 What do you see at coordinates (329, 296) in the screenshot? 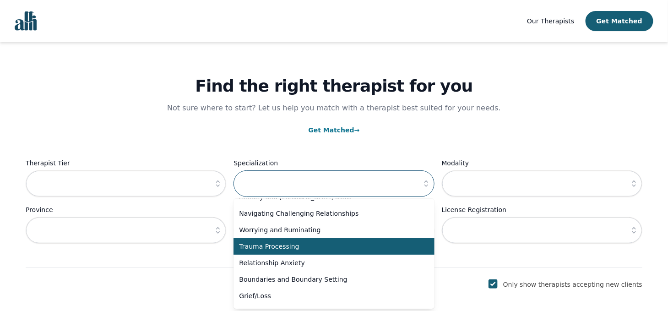
I see `span: Grief/Loss` at bounding box center [329, 296].